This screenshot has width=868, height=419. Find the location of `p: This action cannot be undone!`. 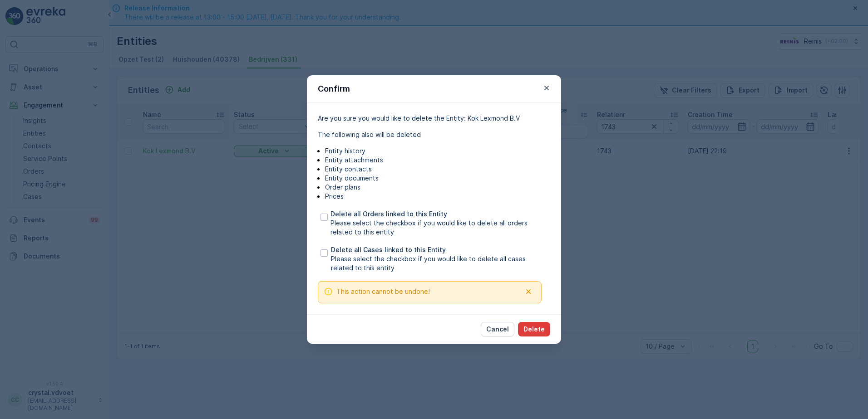

p: This action cannot be undone! is located at coordinates (383, 292).